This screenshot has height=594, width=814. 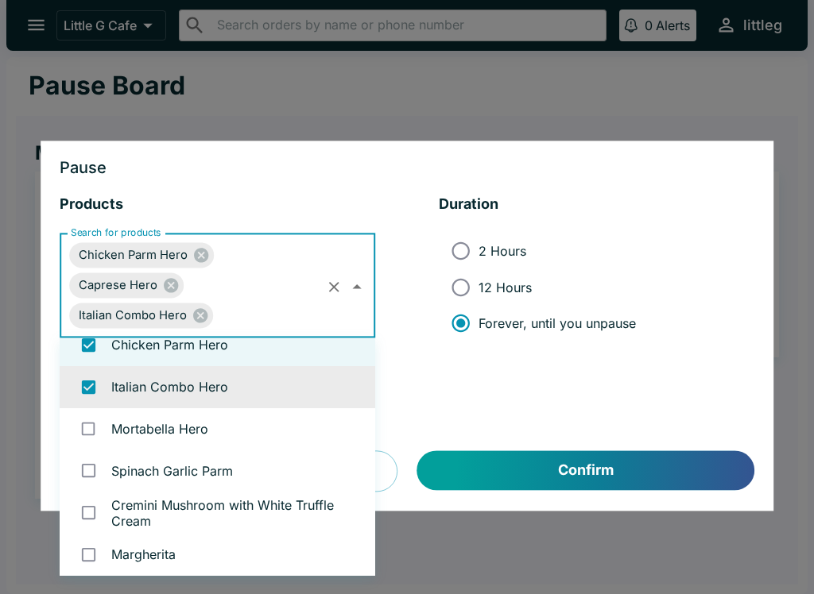 I want to click on span: 12 Hours, so click(x=504, y=288).